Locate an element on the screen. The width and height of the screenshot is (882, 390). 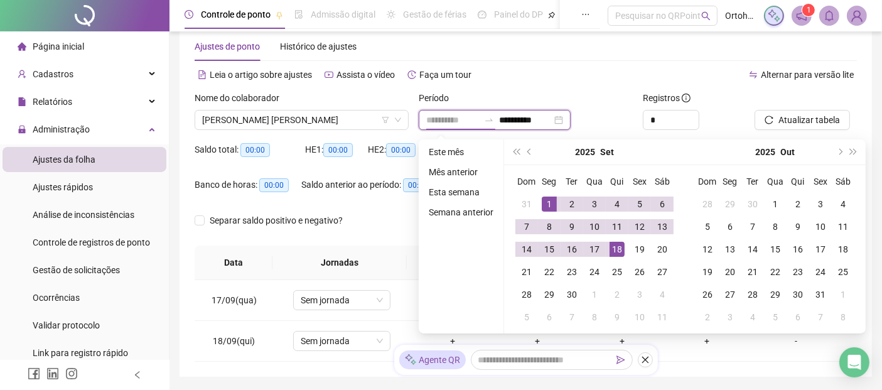
td: 2025-10-26 is located at coordinates (707, 294).